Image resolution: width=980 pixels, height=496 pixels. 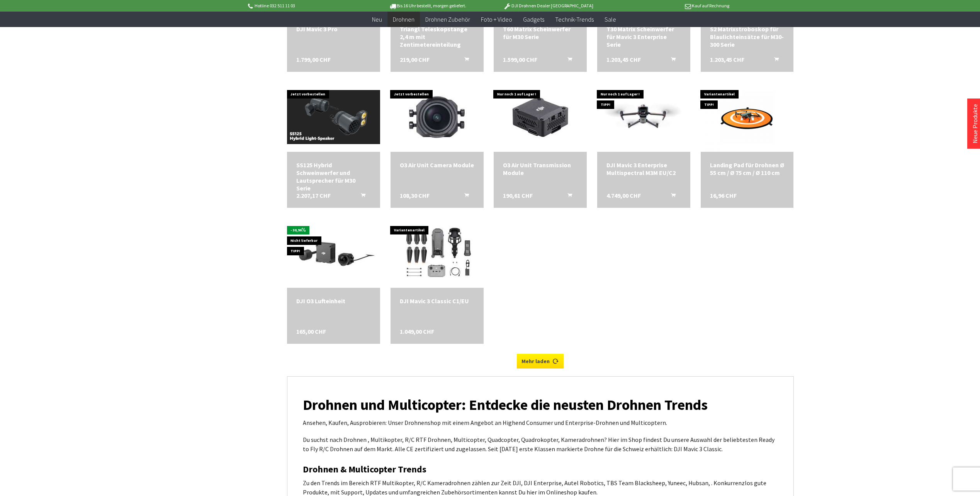 I want to click on a: O3 Air Unit Transmission Module 190,61 CHF In den Warenkorb, so click(x=540, y=169).